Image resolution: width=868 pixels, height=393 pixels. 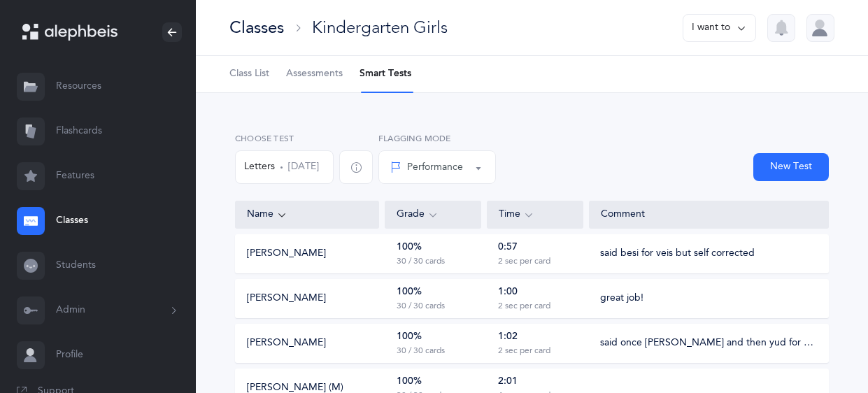 What do you see at coordinates (426, 167) in the screenshot?
I see `div: Performance` at bounding box center [426, 167].